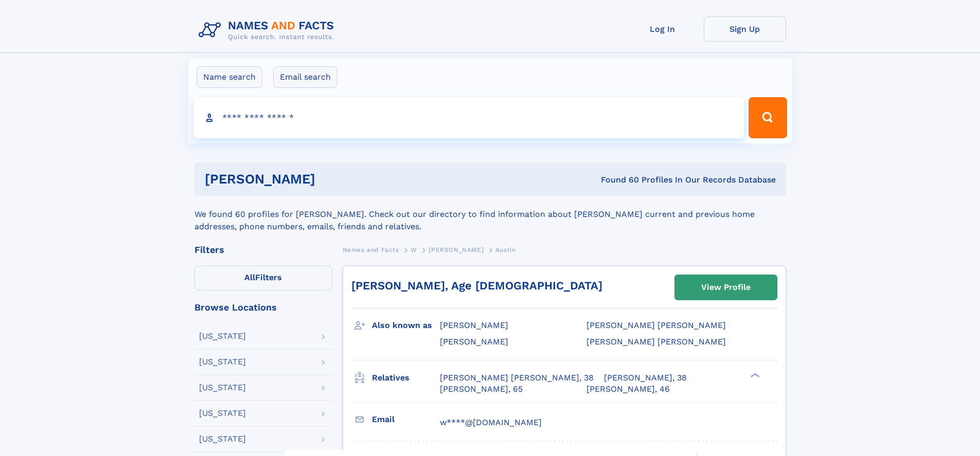  Describe the element at coordinates (406, 378) in the screenshot. I see `h3: Relatives` at that location.